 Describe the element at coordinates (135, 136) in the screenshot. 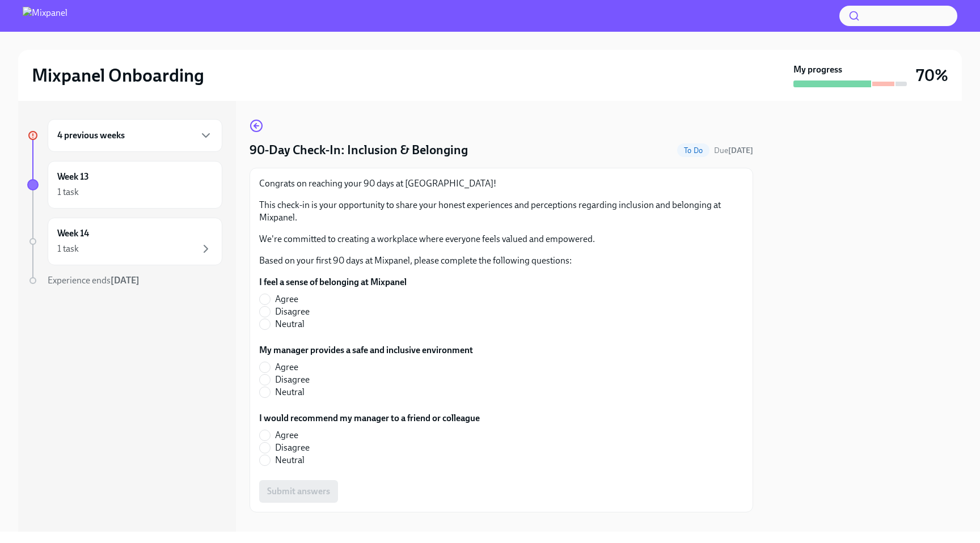

I see `div: 4 previous weeks` at that location.